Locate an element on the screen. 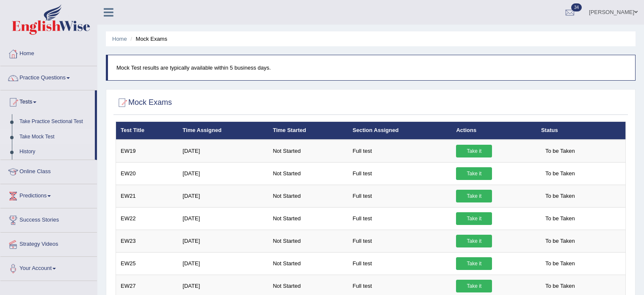 This screenshot has height=295, width=644. a: Success Stories is located at coordinates (48, 219).